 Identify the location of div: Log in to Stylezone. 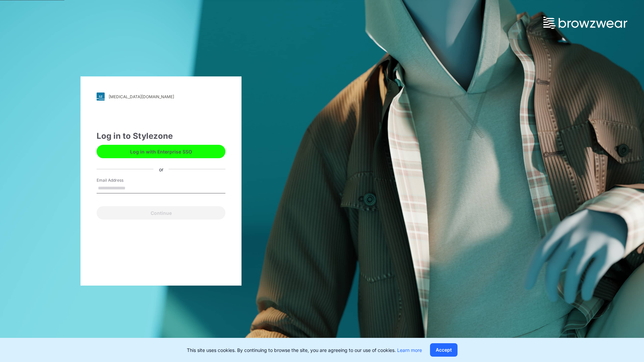
(161, 136).